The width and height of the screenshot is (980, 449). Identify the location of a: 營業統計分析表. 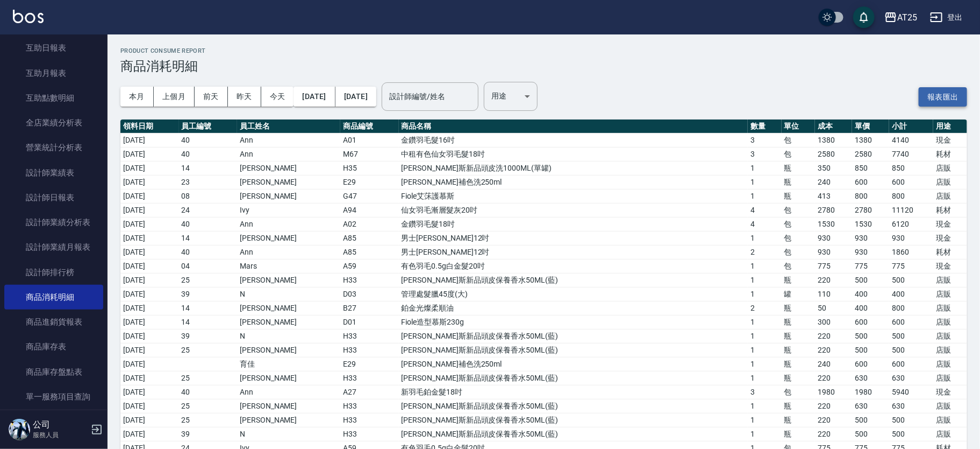
(54, 147).